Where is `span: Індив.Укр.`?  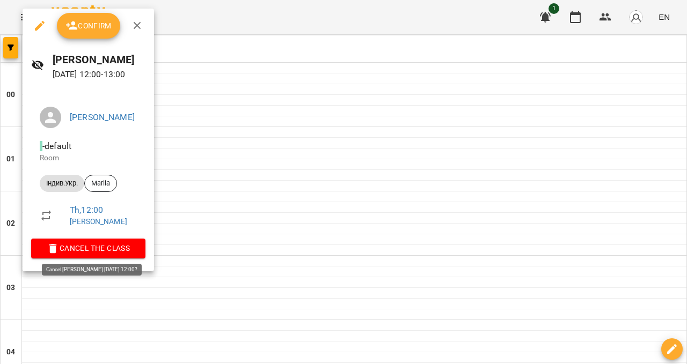 span: Індив.Укр. is located at coordinates (62, 184).